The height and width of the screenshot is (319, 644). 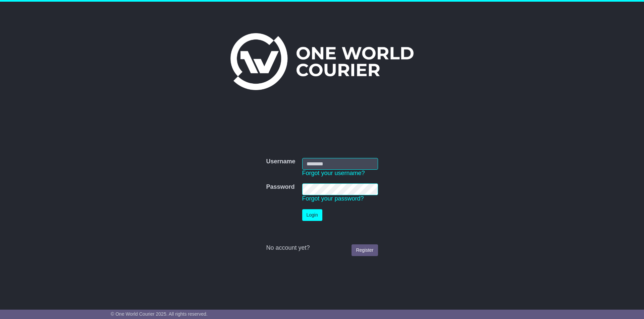 What do you see at coordinates (159, 314) in the screenshot?
I see `span: © One World Courier 2025. All rights reserved.` at bounding box center [159, 314].